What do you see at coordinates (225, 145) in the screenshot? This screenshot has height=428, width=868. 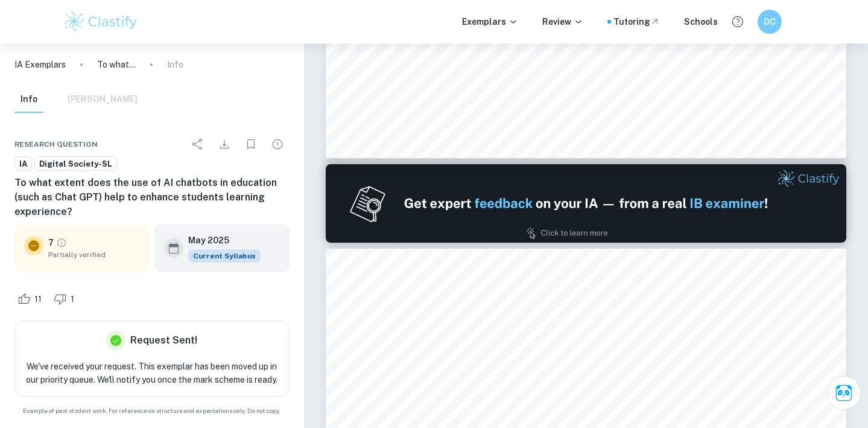 I see `div: Download` at bounding box center [225, 145].